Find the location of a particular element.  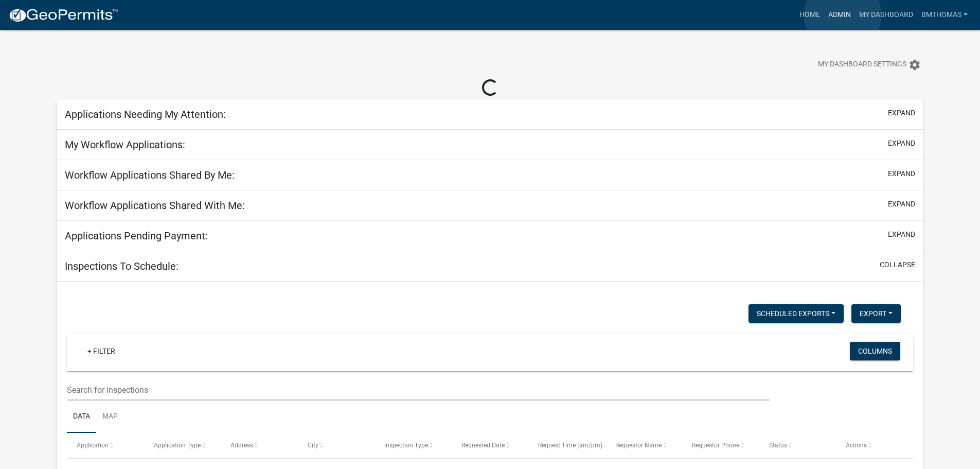

datatable-header-cell: Requestor Name is located at coordinates (643, 445).